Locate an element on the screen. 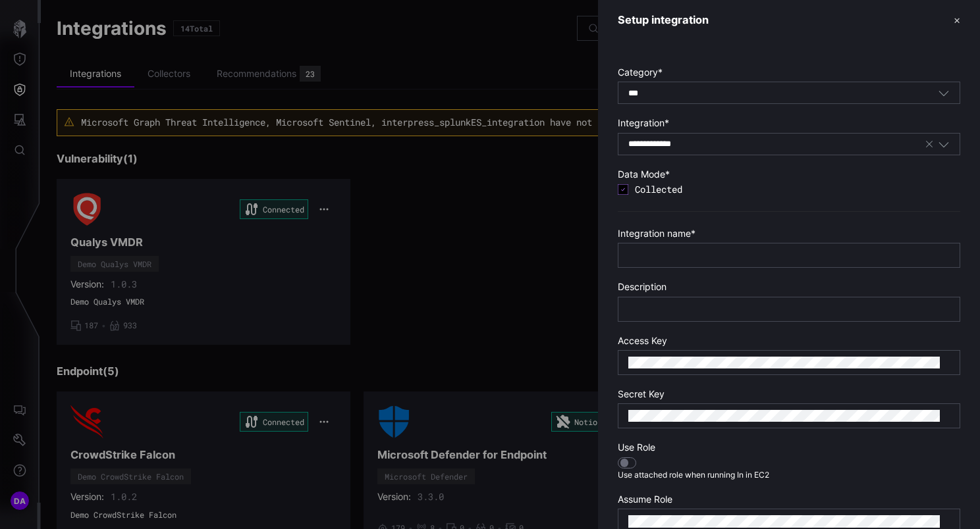 The height and width of the screenshot is (529, 980). label: Use Role is located at coordinates (789, 447).